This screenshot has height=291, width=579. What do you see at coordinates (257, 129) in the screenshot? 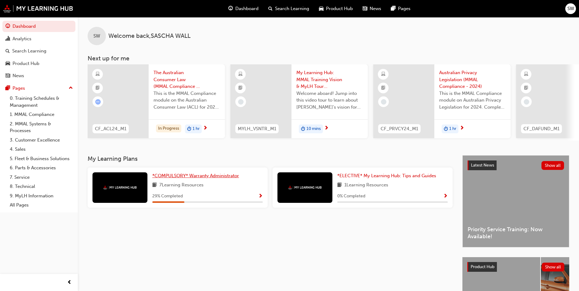
I see `span: MYLH_VSNTR_M1` at bounding box center [257, 129].